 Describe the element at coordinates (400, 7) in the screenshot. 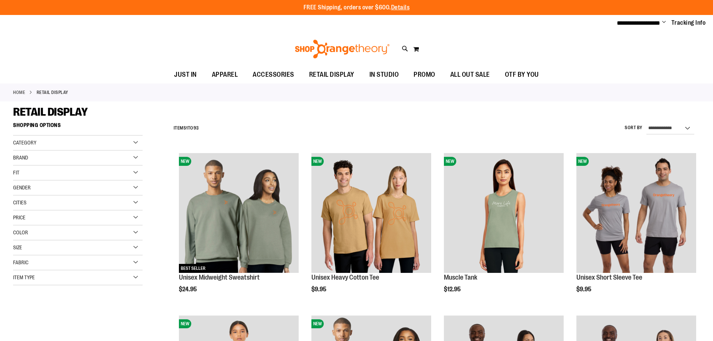

I see `a: Details` at that location.